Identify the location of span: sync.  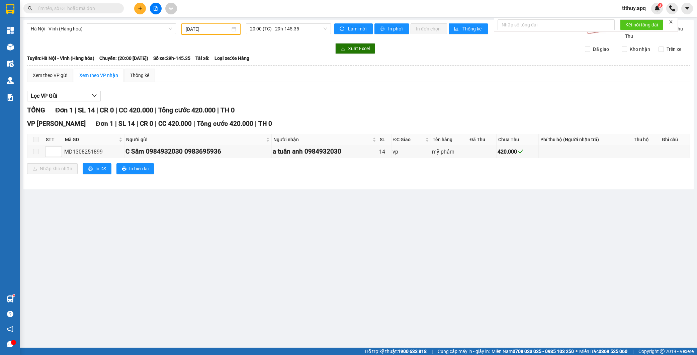
(343, 29).